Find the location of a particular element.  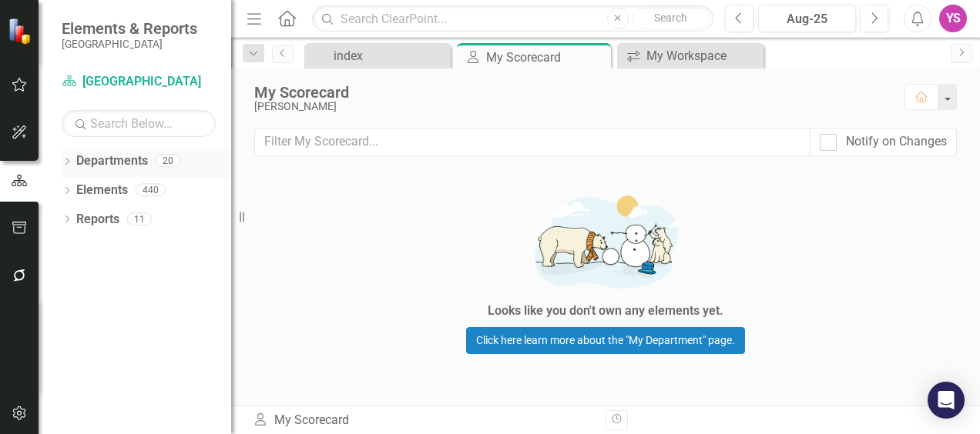

div: Aug-25 is located at coordinates (807, 19).